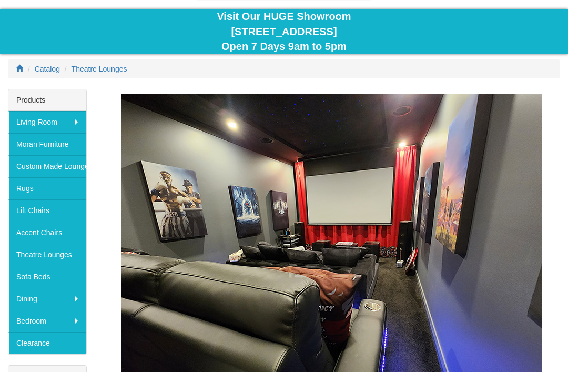  Describe the element at coordinates (47, 299) in the screenshot. I see `a: Dining` at that location.